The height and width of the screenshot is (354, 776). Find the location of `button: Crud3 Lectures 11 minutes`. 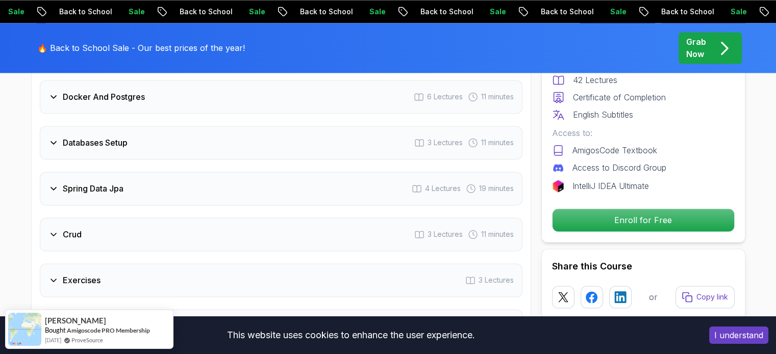

button: Crud3 Lectures 11 minutes is located at coordinates (281, 235).